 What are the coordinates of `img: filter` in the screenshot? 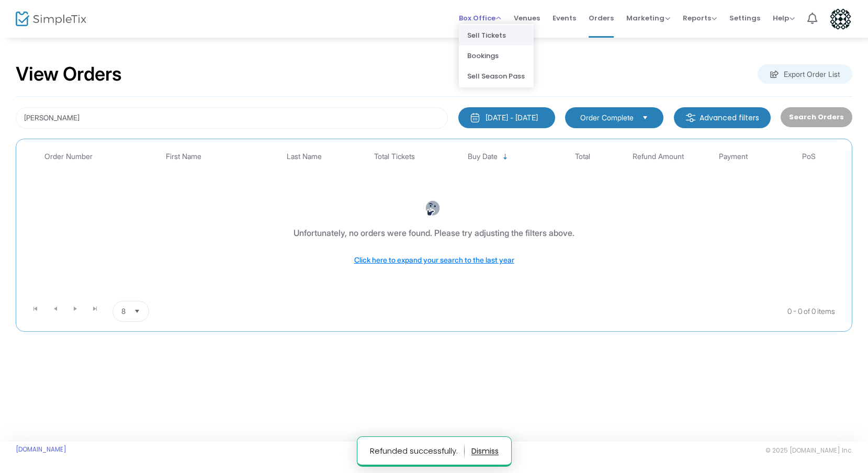 It's located at (691, 117).